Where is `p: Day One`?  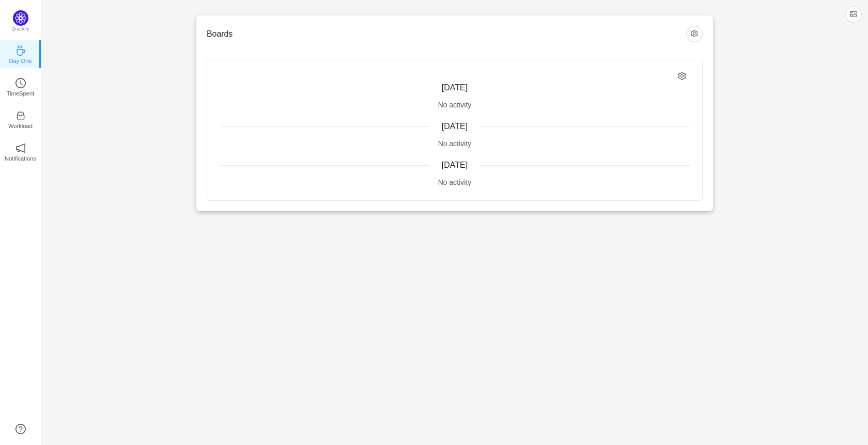
p: Day One is located at coordinates (20, 61).